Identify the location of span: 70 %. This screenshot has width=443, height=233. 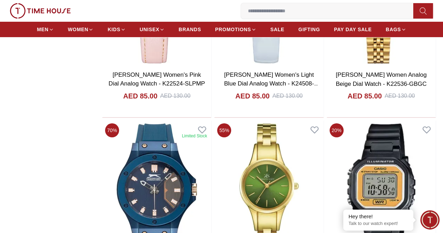
(112, 130).